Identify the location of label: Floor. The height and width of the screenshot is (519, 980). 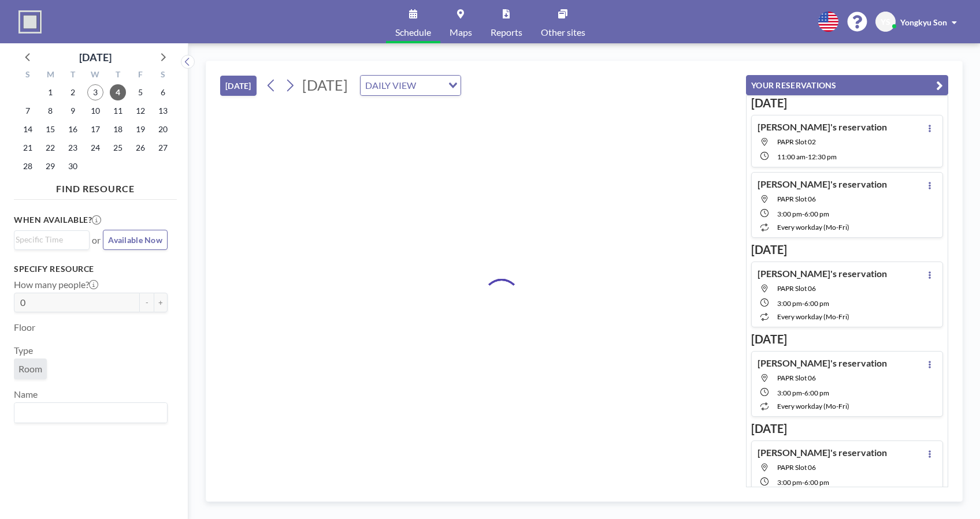
(25, 328).